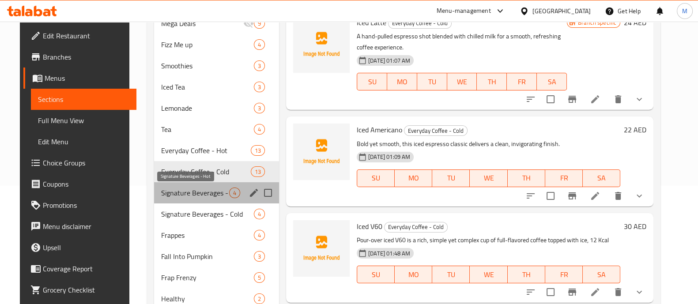  What do you see at coordinates (635, 130) in the screenshot?
I see `h6: 22 AED` at bounding box center [635, 130].